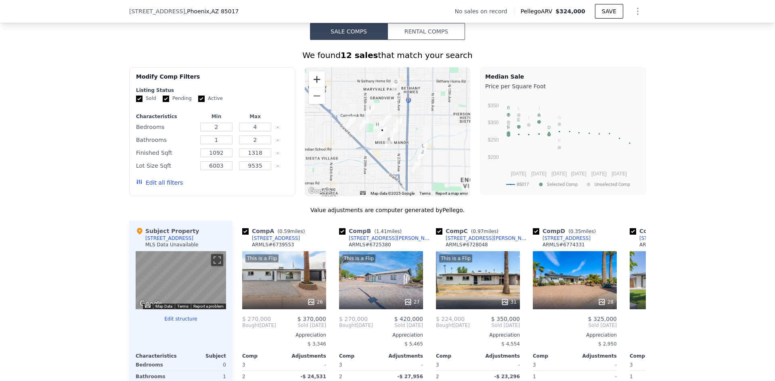 The image size is (775, 381). What do you see at coordinates (165, 127) in the screenshot?
I see `div: Bedrooms` at bounding box center [165, 127].